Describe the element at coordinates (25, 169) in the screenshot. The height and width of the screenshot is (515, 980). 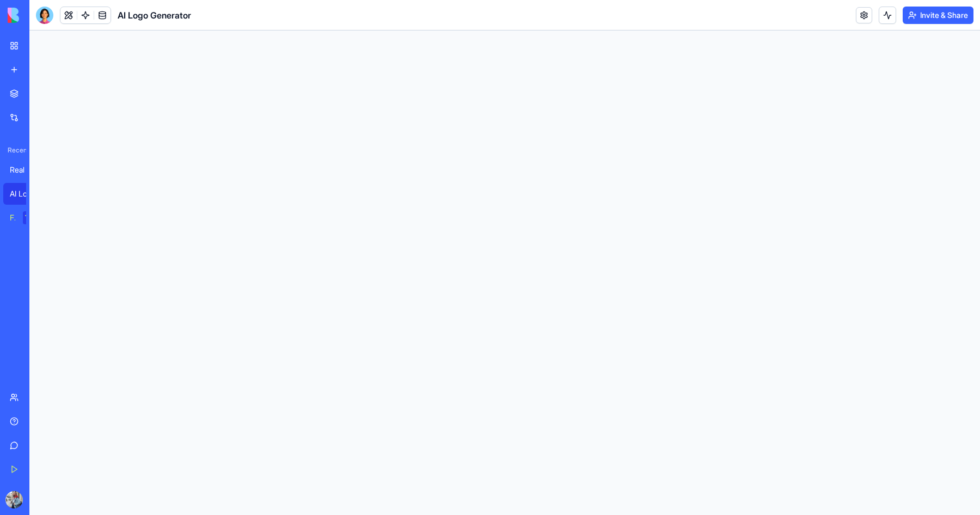
I see `a: Real Estate CRM` at that location.